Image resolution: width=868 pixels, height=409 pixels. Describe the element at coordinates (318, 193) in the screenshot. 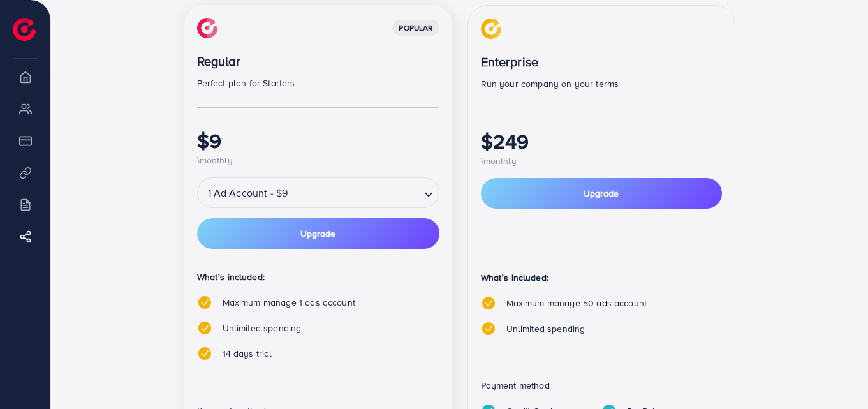

I see `div: Search for option` at that location.